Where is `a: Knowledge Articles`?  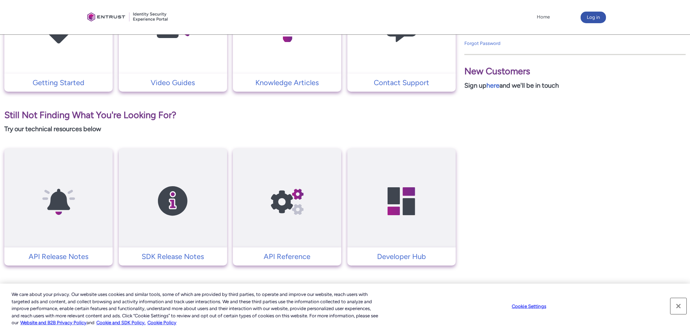 a: Knowledge Articles is located at coordinates (287, 83).